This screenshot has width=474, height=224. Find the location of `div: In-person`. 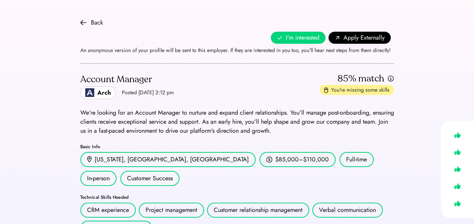

div: In-person is located at coordinates (98, 178).